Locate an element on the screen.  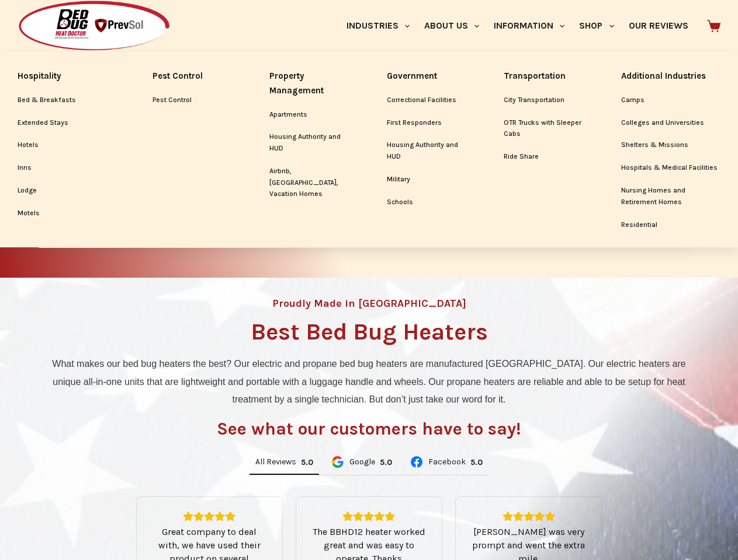
p: What makes our bed bug heaters the best? Our electric and propane bed bug heaters are manufacture... is located at coordinates (369, 382).